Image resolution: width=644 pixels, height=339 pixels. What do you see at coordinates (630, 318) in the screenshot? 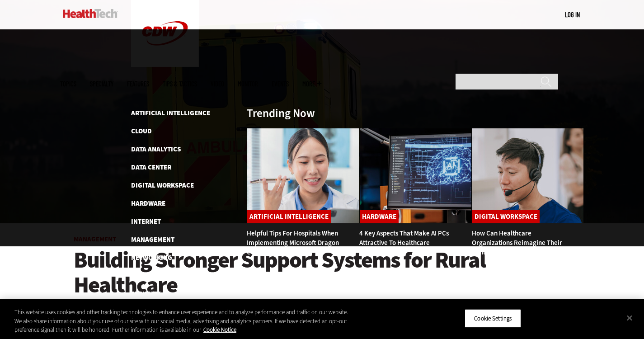
I see `button: Close` at bounding box center [630, 318].